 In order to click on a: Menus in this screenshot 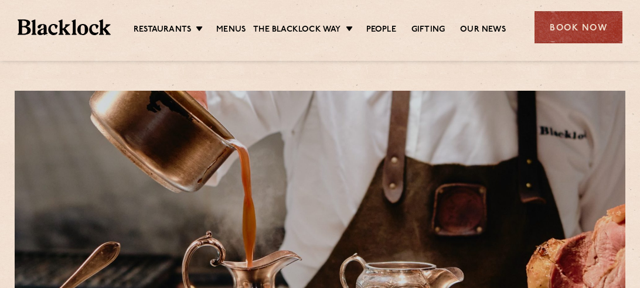, I will do `click(231, 30)`.